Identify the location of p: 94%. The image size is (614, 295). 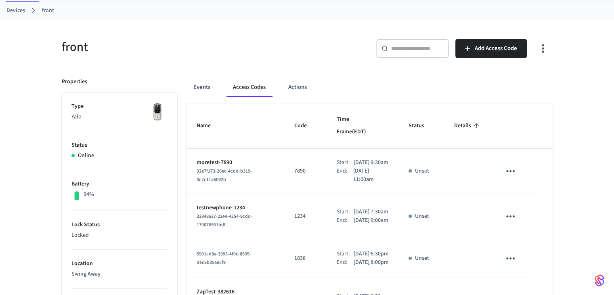
(89, 194).